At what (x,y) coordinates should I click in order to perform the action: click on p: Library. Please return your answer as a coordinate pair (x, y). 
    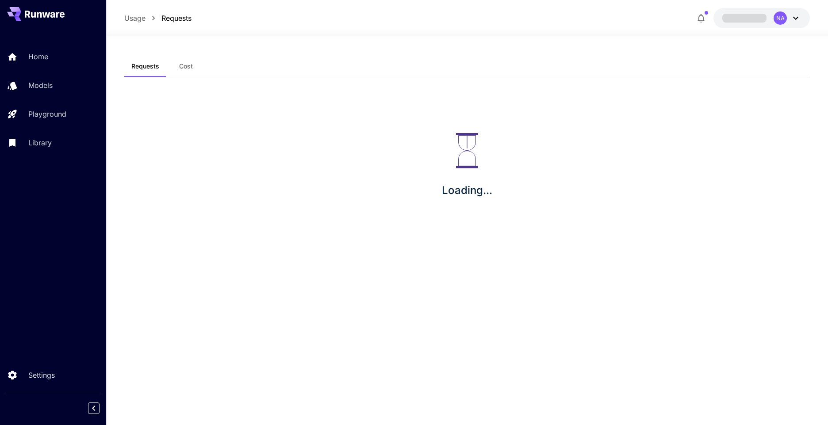
    Looking at the image, I should click on (40, 143).